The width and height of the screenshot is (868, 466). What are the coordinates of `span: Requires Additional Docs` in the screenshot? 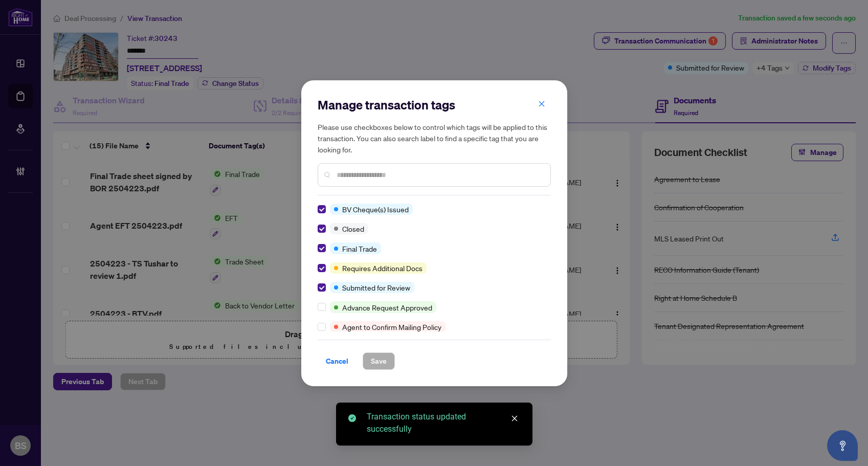 It's located at (382, 268).